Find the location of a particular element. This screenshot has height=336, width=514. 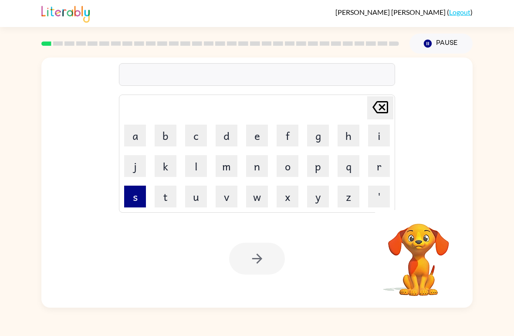

button: m is located at coordinates (227, 166).